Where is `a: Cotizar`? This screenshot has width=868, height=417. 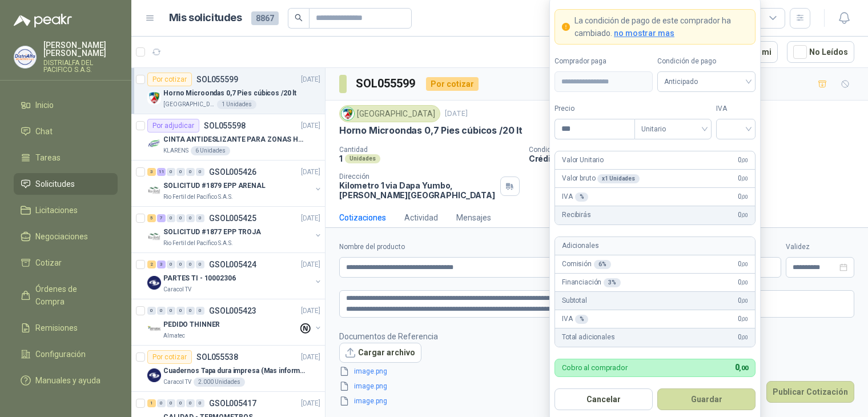
a: Cotizar is located at coordinates (66, 263).